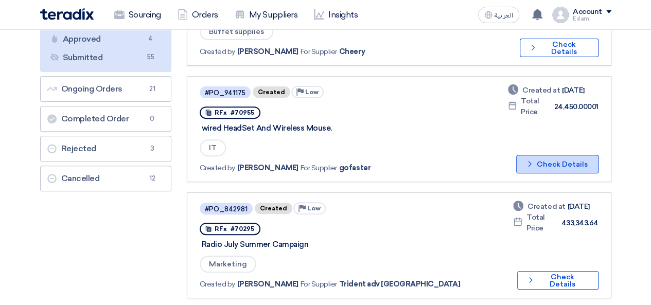 The height and width of the screenshot is (305, 651). Describe the element at coordinates (504, 15) in the screenshot. I see `span: العربية` at that location.